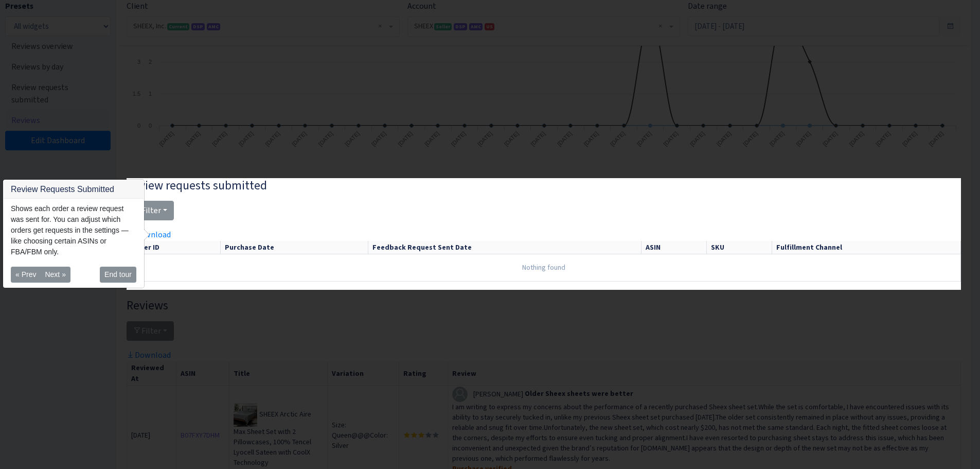  I want to click on h3: Review Requests Submitted, so click(73, 189).